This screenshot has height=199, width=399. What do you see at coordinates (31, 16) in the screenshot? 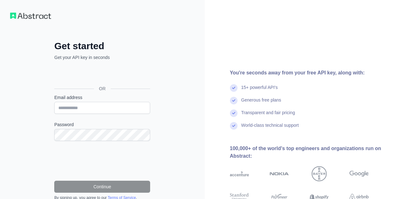
I see `img: Workflow` at bounding box center [31, 16].